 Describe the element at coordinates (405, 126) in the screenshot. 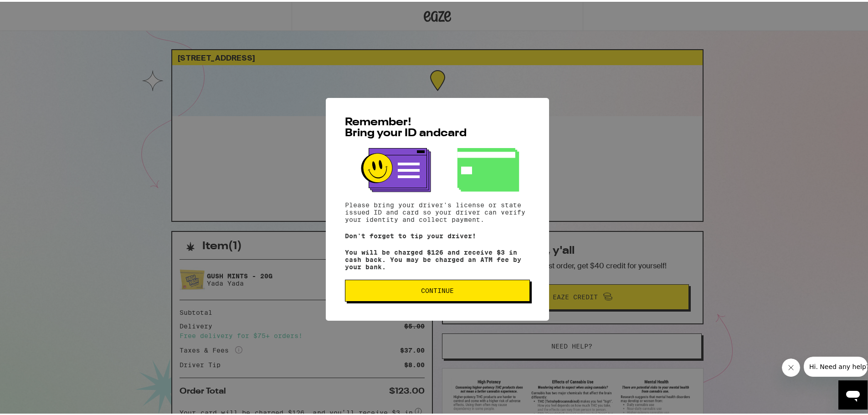

I see `span: Remember! Bring your ID and card` at that location.